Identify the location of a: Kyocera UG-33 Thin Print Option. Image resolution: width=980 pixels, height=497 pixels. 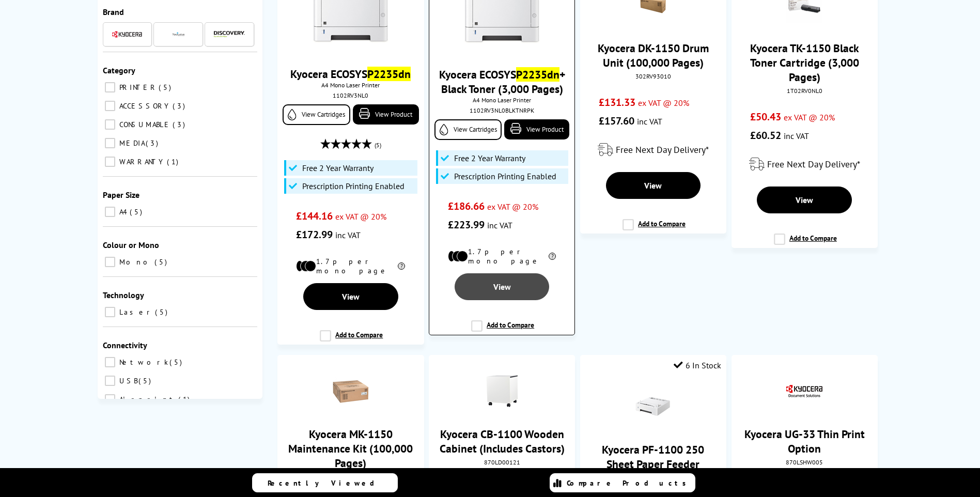
(805, 441).